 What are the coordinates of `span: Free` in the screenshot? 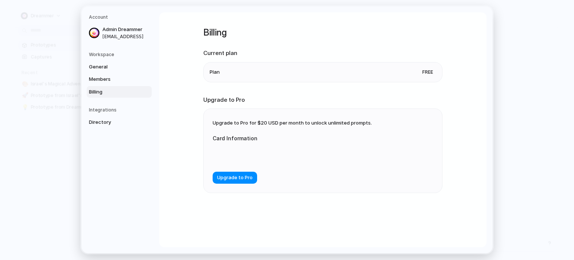 It's located at (427, 72).